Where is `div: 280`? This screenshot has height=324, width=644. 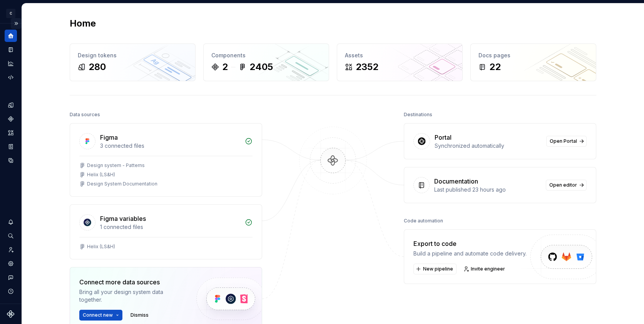
div: 280 is located at coordinates (97, 67).